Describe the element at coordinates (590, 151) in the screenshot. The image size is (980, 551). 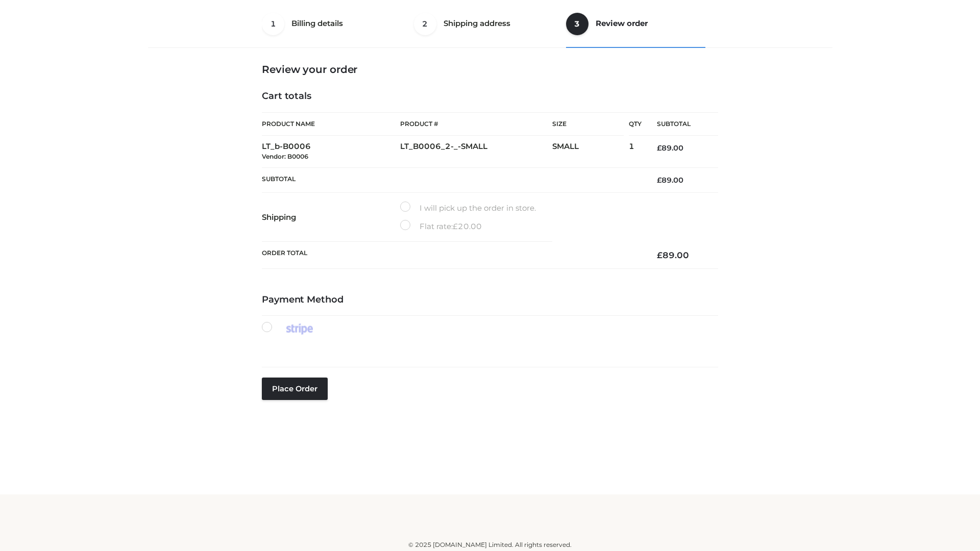
I see `td: SMALL` at that location.